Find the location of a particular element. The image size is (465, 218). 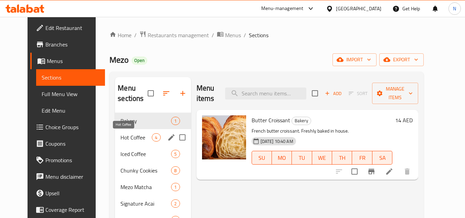

button: SA is located at coordinates (382, 158).